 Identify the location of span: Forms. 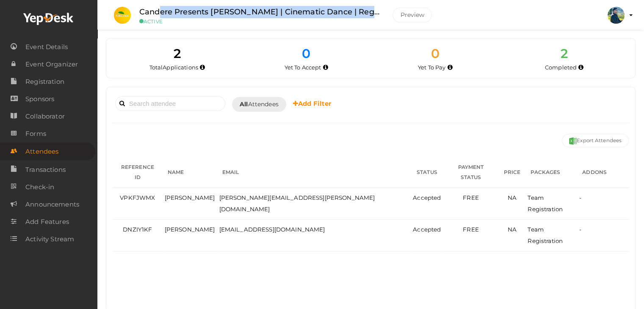
(36, 134).